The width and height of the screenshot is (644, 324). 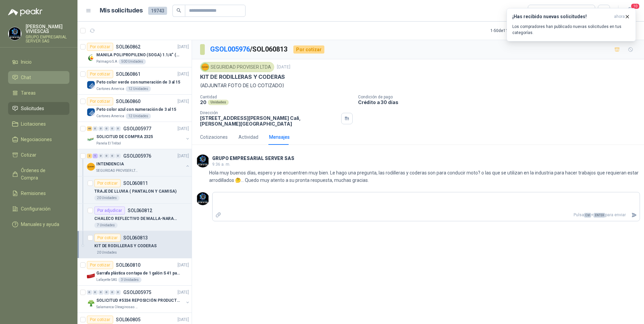 I want to click on p: KIT DE RODILLERAS Y CODERAS, so click(x=125, y=246).